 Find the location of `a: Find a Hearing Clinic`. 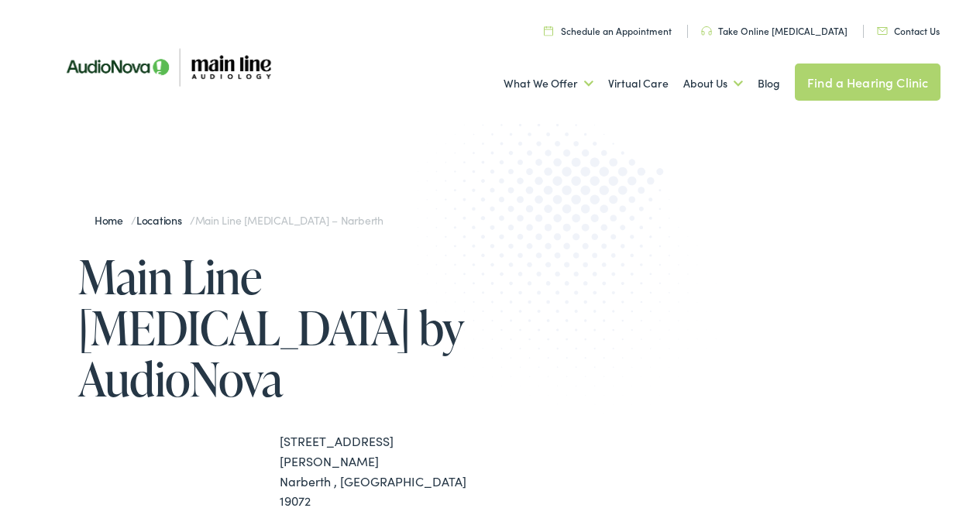

a: Find a Hearing Clinic is located at coordinates (867, 82).